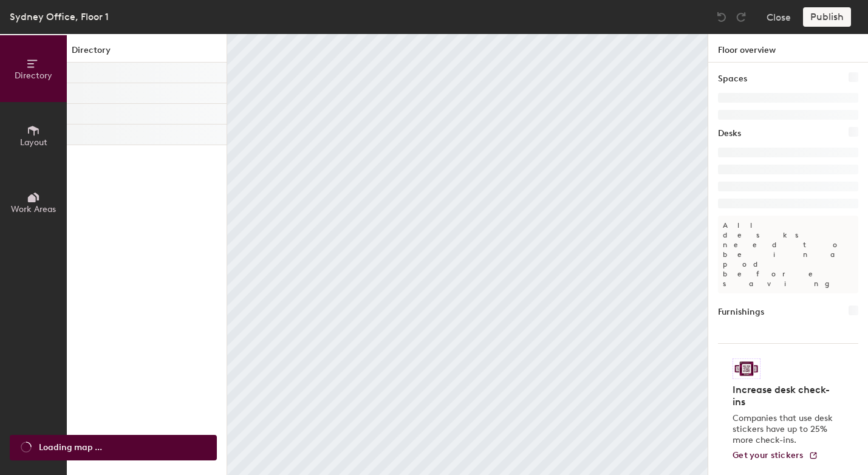 This screenshot has height=475, width=868. Describe the element at coordinates (71, 448) in the screenshot. I see `span: Loading map ...` at that location.